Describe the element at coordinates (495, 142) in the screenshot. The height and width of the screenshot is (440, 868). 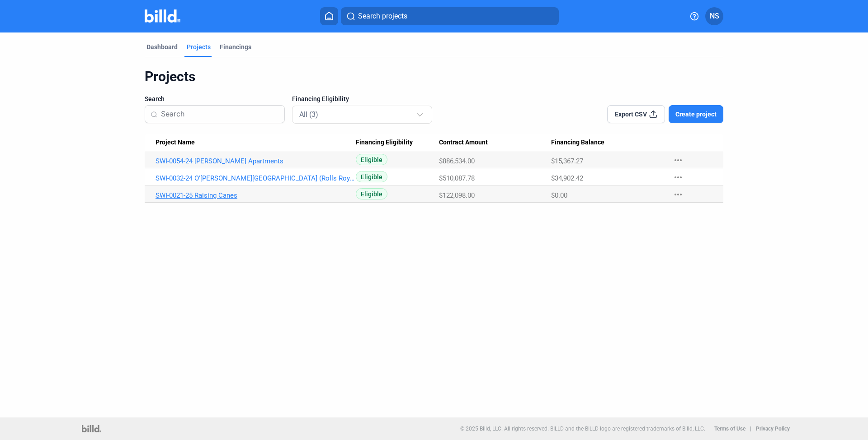
I see `div: Contract Amount` at that location.